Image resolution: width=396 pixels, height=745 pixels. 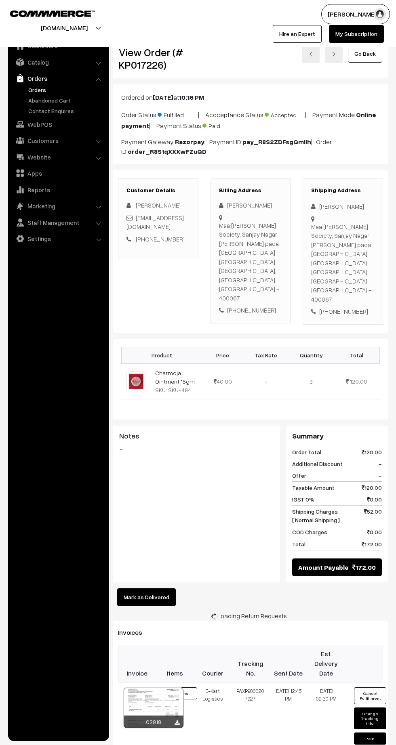 What do you see at coordinates (250, 120) in the screenshot?
I see `p: Order Status: | Accceptance Status: | Payment Mode: | Payment Status:` at bounding box center [250, 120].